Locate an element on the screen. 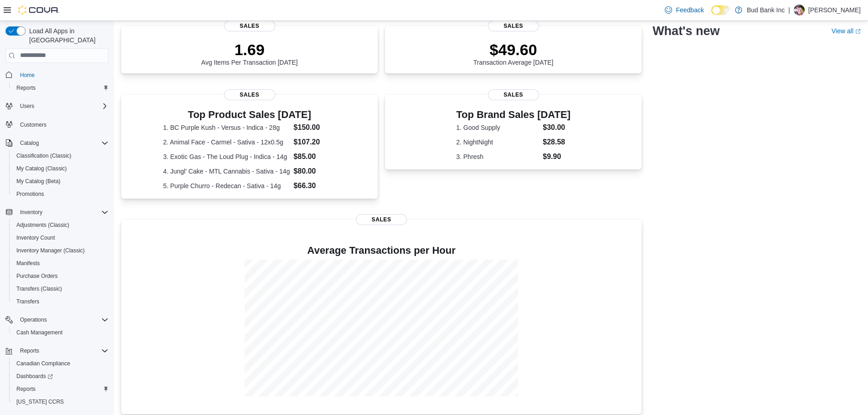  span: Adjustments (Classic) is located at coordinates (43, 225).